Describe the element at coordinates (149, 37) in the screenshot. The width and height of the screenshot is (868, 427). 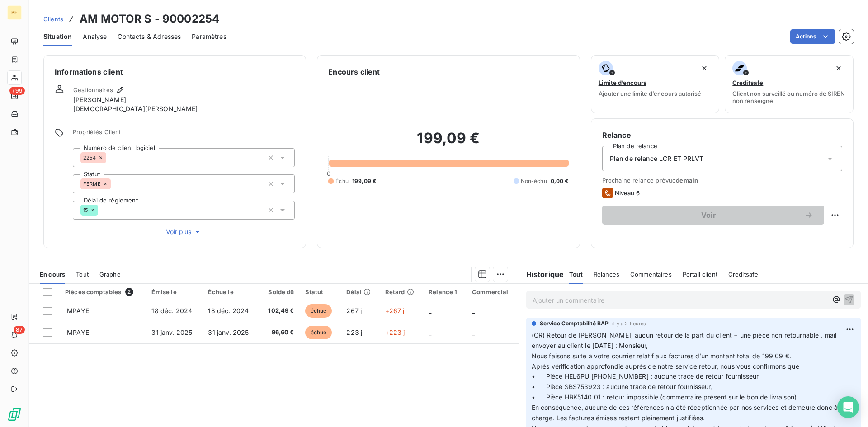
I see `span: Contacts & Adresses` at that location.